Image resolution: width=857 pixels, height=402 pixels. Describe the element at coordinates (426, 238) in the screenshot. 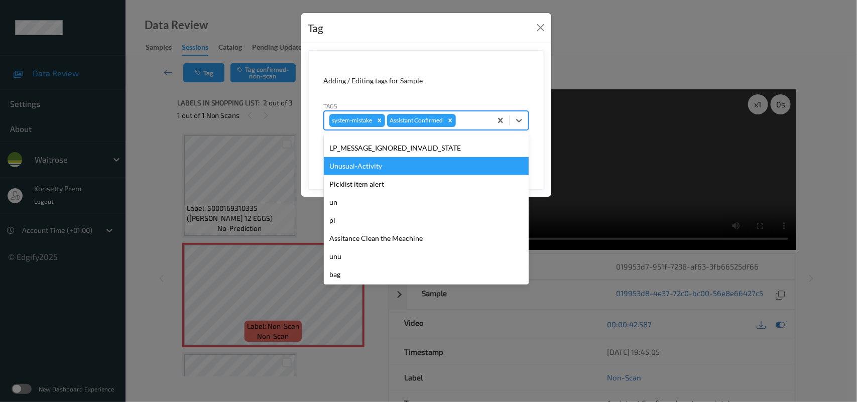

I see `div: Assitance Clean the Meachine` at that location.